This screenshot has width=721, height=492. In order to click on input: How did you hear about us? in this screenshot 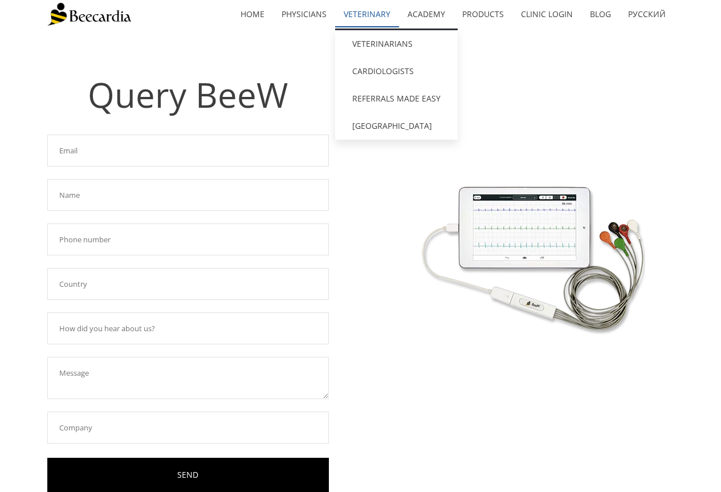, I will do `click(188, 328)`.